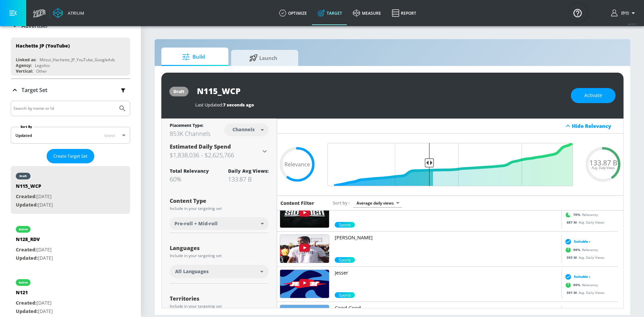  I want to click on div: Channels, so click(244, 129).